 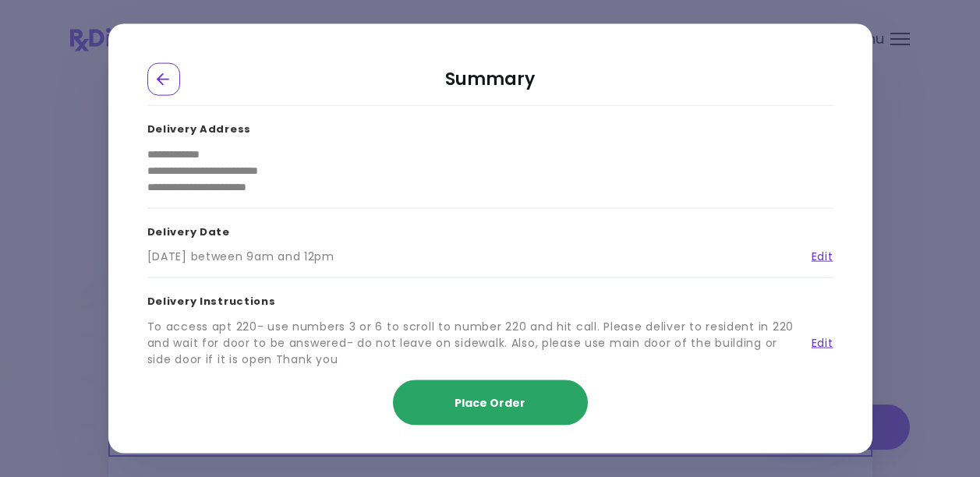 What do you see at coordinates (491, 402) in the screenshot?
I see `button: Place Order` at bounding box center [491, 402].